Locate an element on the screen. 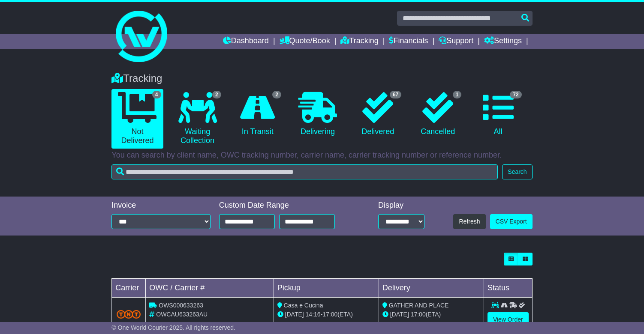 The image size is (644, 334). span: OWCAU633263AU is located at coordinates (182, 314).